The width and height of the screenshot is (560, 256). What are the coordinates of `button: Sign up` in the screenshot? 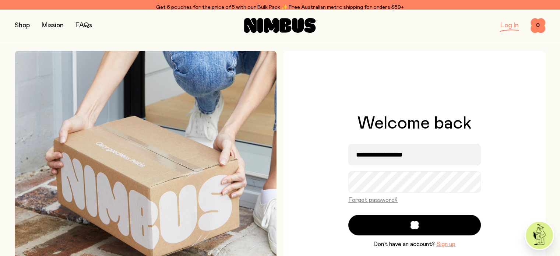 It's located at (446, 244).